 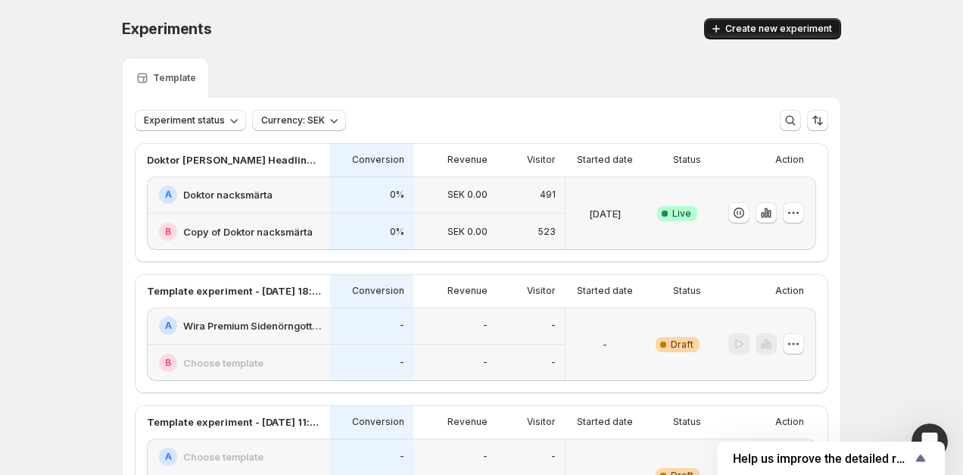 I want to click on span: Messages, so click(x=227, y=379).